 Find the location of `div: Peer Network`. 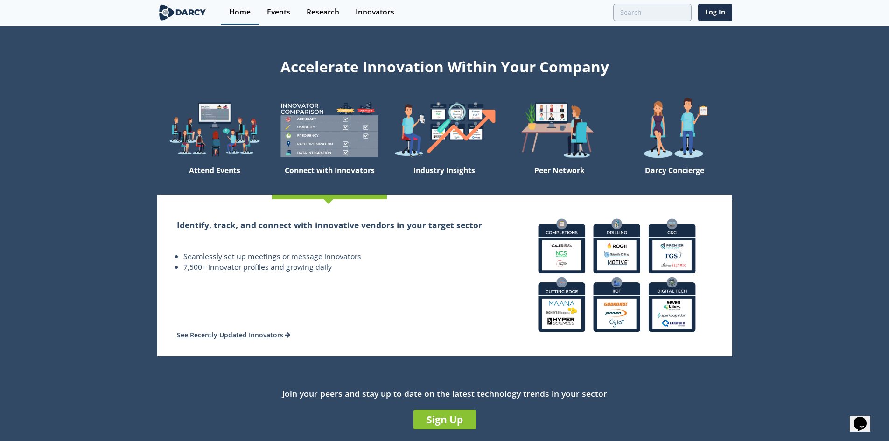

div: Peer Network is located at coordinates (560, 178).